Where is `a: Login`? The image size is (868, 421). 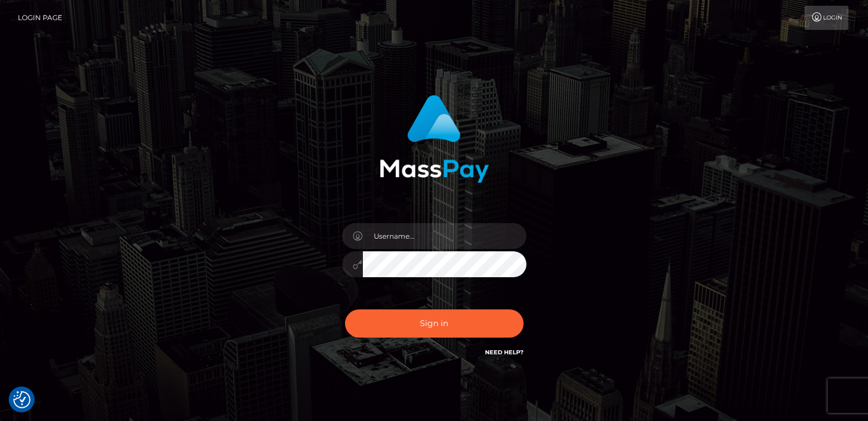
a: Login is located at coordinates (826, 18).